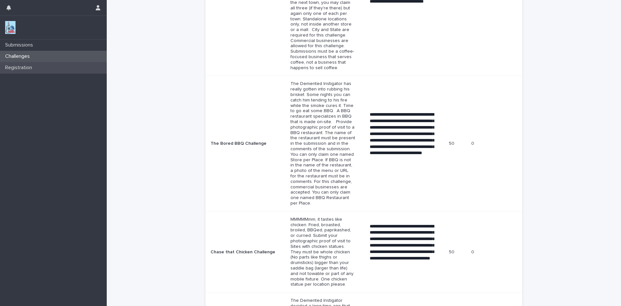  What do you see at coordinates (243, 252) in the screenshot?
I see `p: Chase that Chicken Challenge` at bounding box center [243, 252].